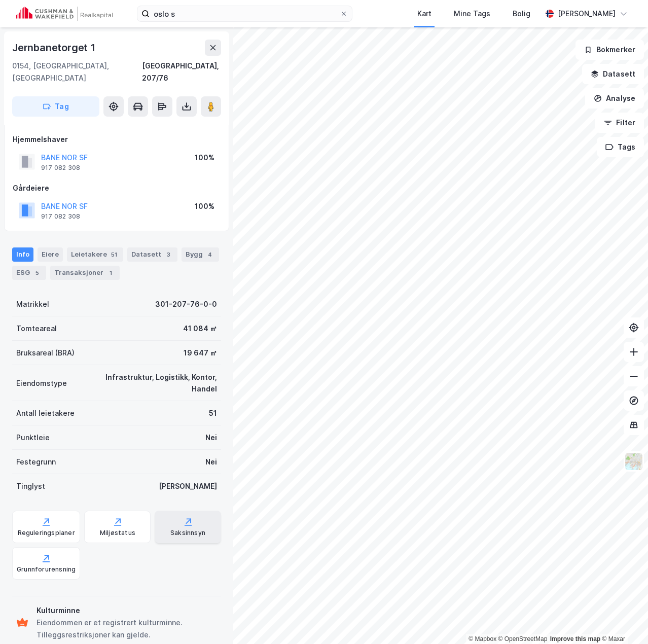 The image size is (648, 644). I want to click on div: ESG, so click(29, 273).